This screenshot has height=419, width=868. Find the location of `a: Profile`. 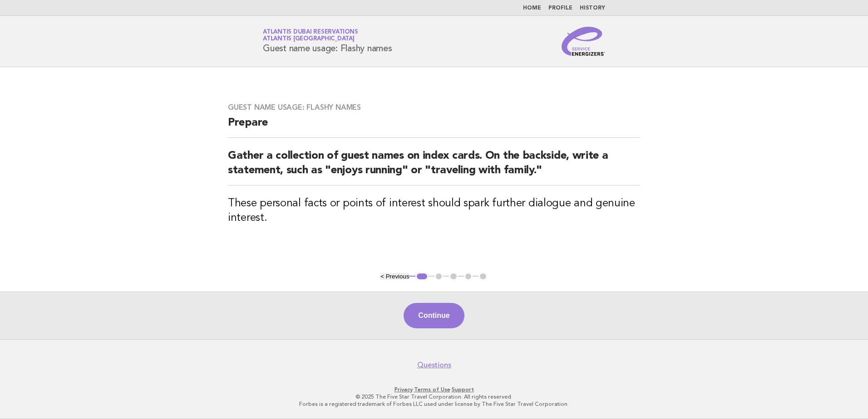

a: Profile is located at coordinates (560, 8).